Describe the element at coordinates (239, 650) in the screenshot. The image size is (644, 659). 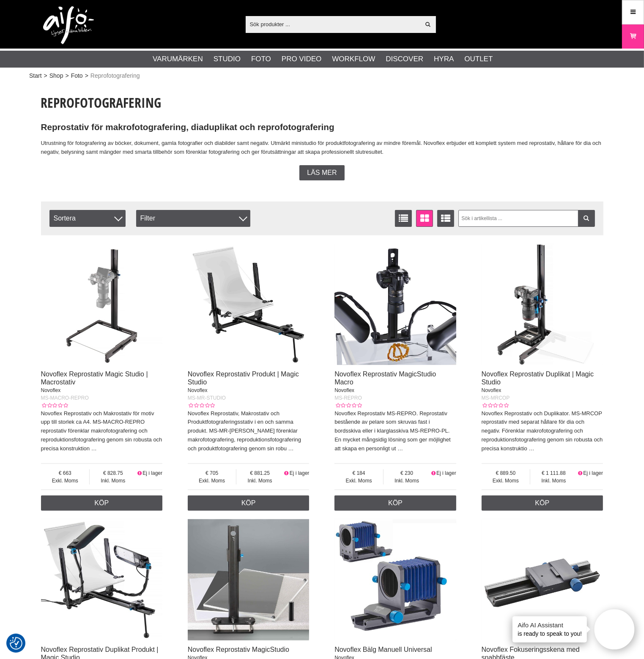
I see `a: Novoflex Reprostativ MagicStudio` at that location.